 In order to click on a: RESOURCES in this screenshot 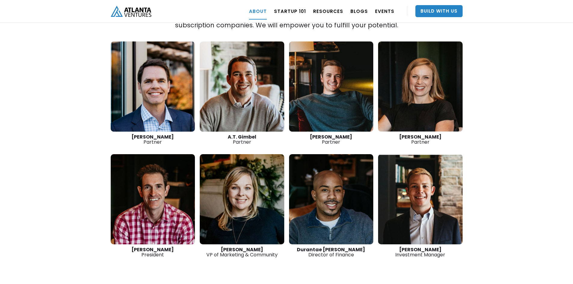, I will do `click(328, 11)`.